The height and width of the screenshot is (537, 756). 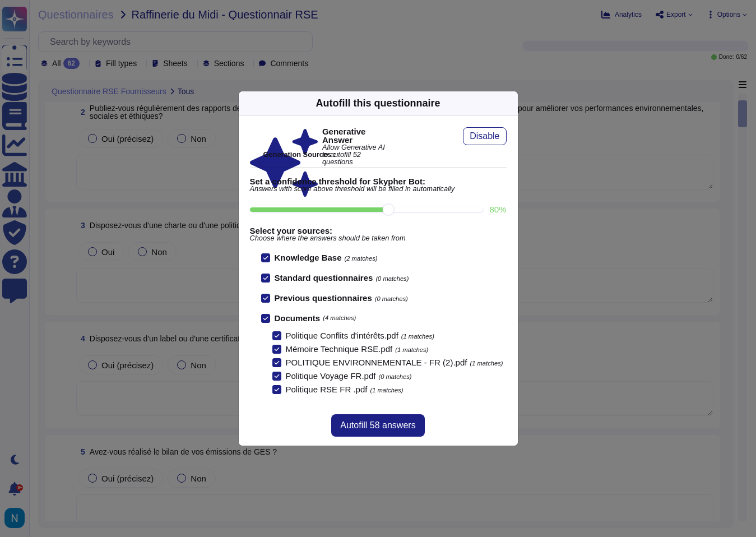 I want to click on span: Politique RSE FR .pdf, so click(x=327, y=389).